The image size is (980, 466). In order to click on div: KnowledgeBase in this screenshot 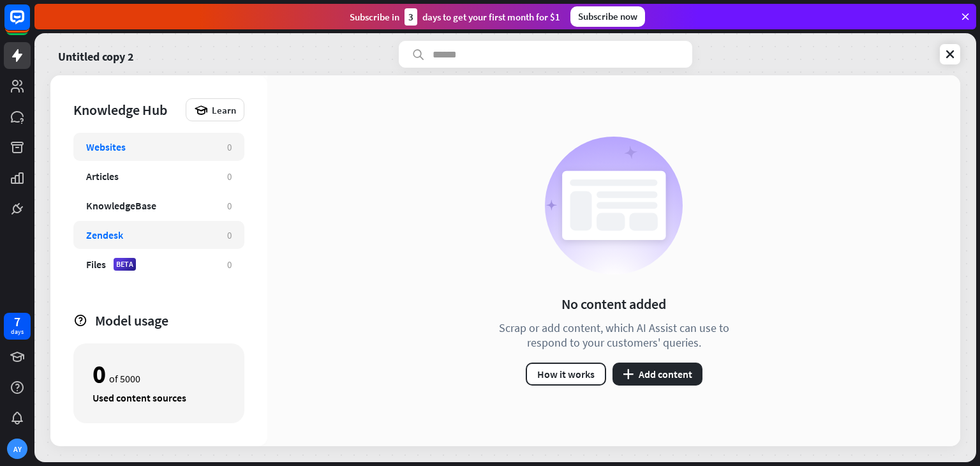, I will do `click(121, 206)`.